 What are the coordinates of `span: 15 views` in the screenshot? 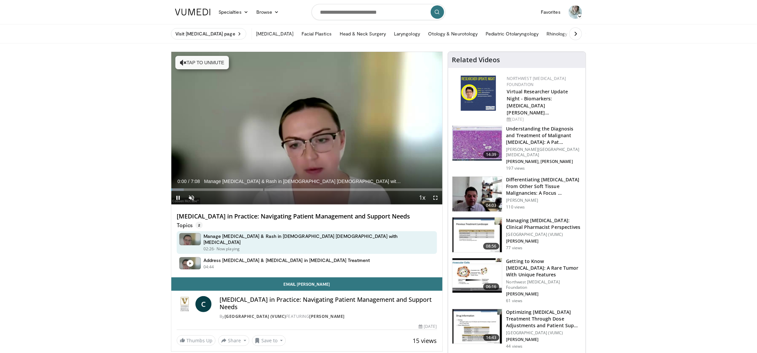 It's located at (425, 341).